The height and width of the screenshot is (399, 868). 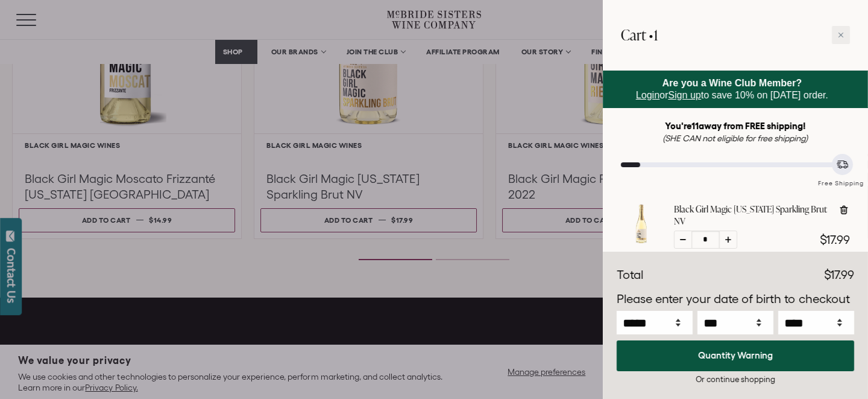 I want to click on strong: You're away from FREE shipping!, so click(x=736, y=126).